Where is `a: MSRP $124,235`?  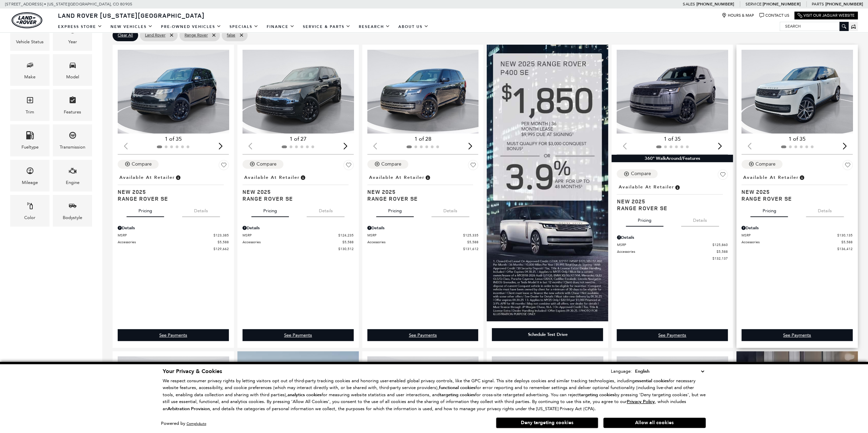
a: MSRP $124,235 is located at coordinates (298, 235).